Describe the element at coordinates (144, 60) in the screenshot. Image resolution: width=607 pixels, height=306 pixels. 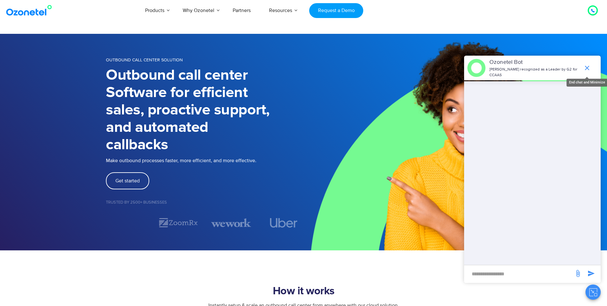
I see `span: OUTBOUND CALL CENTER SOLUTION` at that location.